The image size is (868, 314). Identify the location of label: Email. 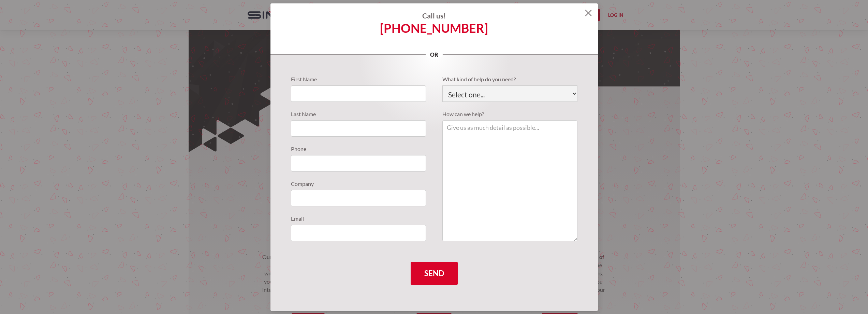
(359, 219).